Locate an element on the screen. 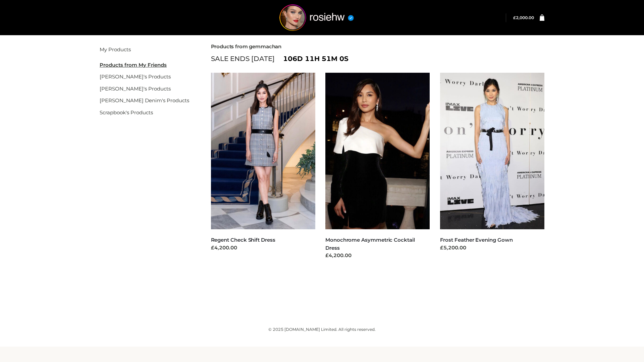 This screenshot has width=644, height=362. a: Regent Check Shift Dress is located at coordinates (243, 239).